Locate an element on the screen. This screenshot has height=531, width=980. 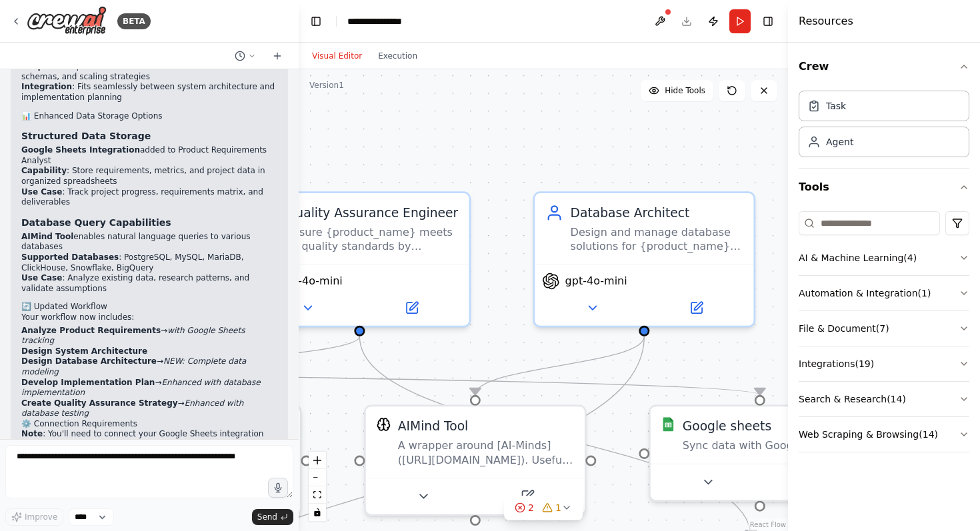
nav: breadcrumb is located at coordinates (381, 21).